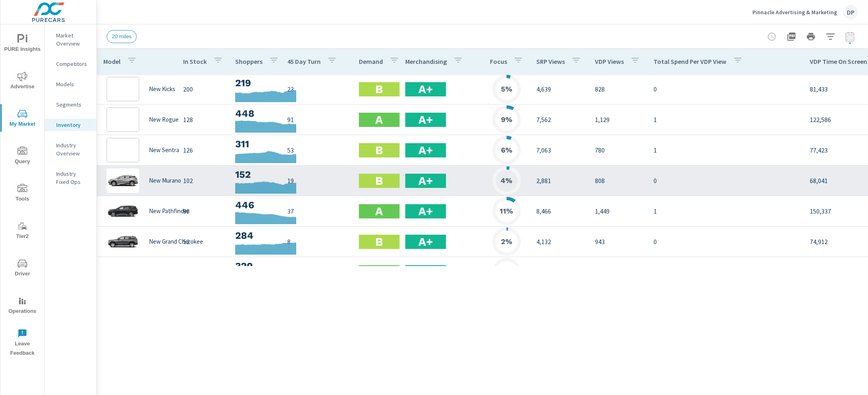 Image resolution: width=868 pixels, height=395 pixels. I want to click on h3: 446, so click(255, 205).